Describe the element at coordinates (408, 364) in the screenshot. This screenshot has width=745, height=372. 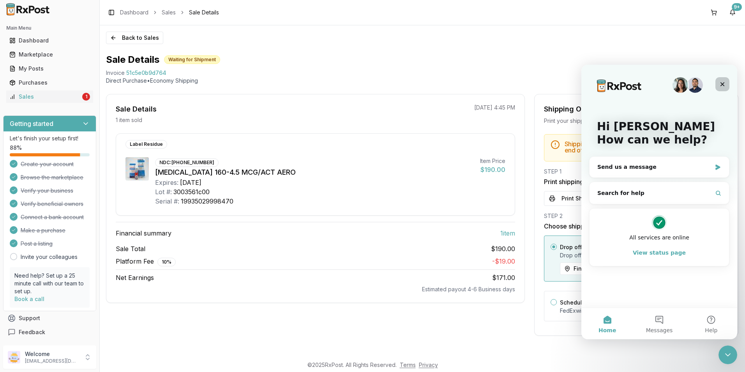
I see `a: Terms` at that location.